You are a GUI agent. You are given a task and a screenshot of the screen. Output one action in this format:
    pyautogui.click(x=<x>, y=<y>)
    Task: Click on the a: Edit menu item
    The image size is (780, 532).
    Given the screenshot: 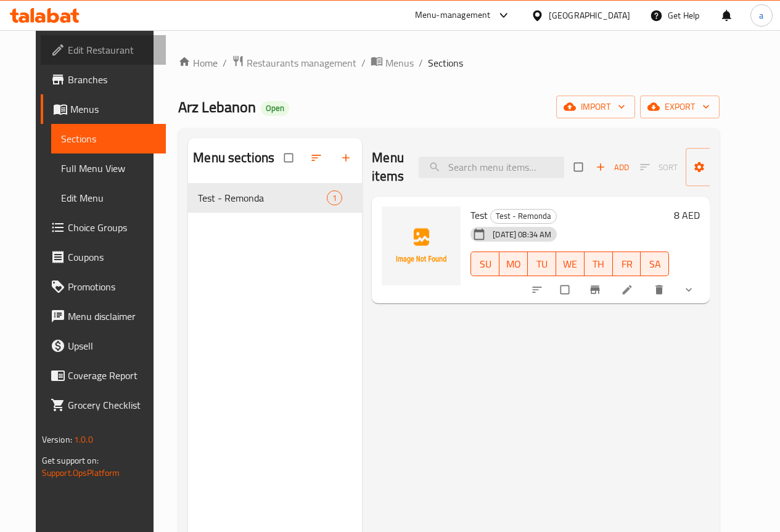 What is the action you would take?
    pyautogui.click(x=628, y=290)
    